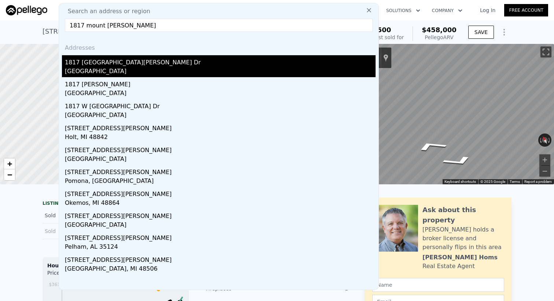  What do you see at coordinates (10, 175) in the screenshot?
I see `a: Zoom out` at bounding box center [10, 175].